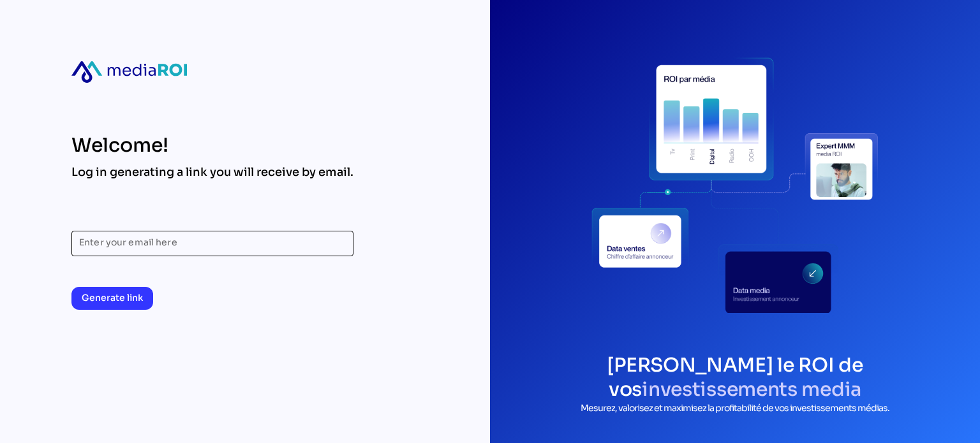 The height and width of the screenshot is (443, 980). I want to click on button: Generate link, so click(112, 298).